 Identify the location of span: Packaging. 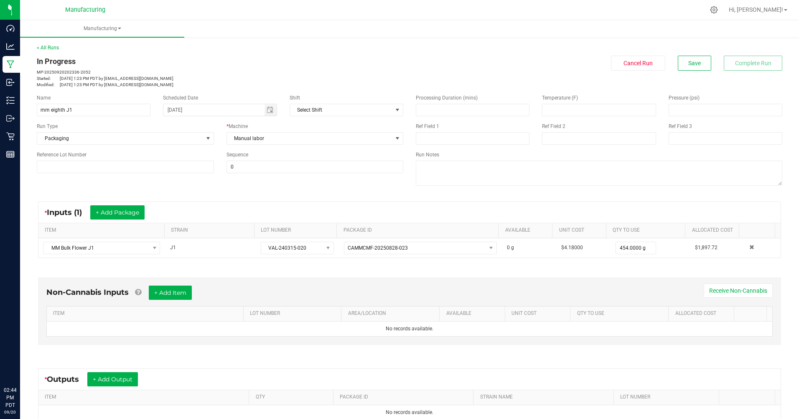
(120, 138).